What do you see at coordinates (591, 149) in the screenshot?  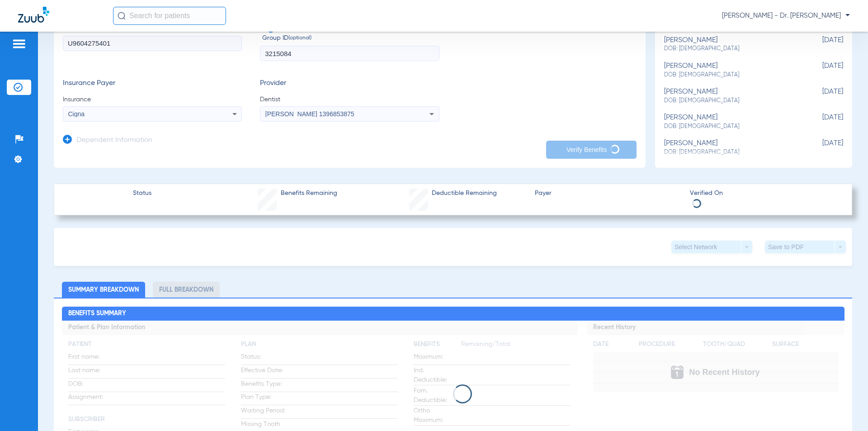 I see `button: Verify Benefits` at bounding box center [591, 149].